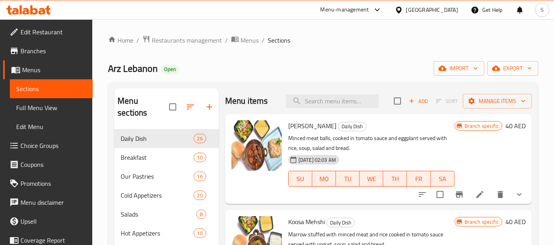 This screenshot has width=554, height=245. What do you see at coordinates (159, 214) in the screenshot?
I see `span: Salads` at bounding box center [159, 214].